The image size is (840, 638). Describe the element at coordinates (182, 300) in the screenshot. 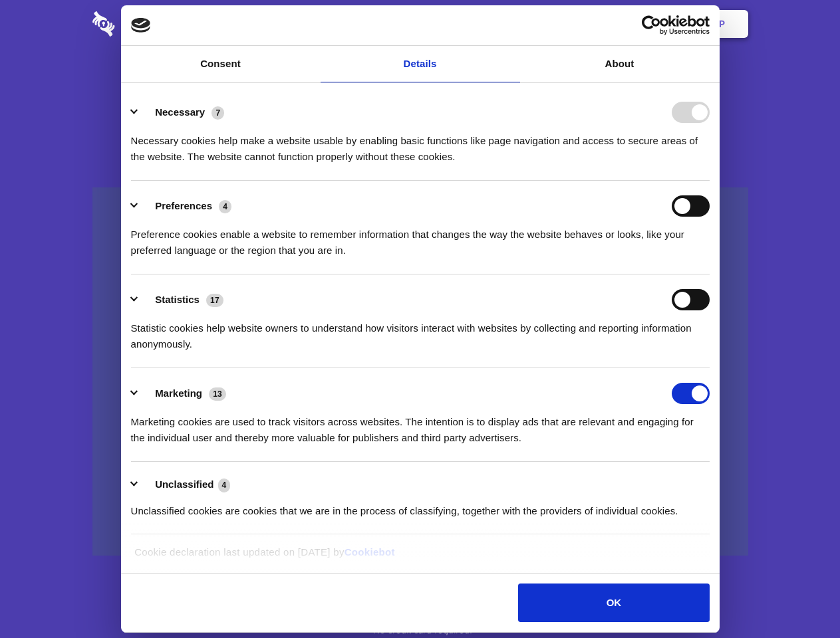

I see `button: Statistics (17)` at that location.